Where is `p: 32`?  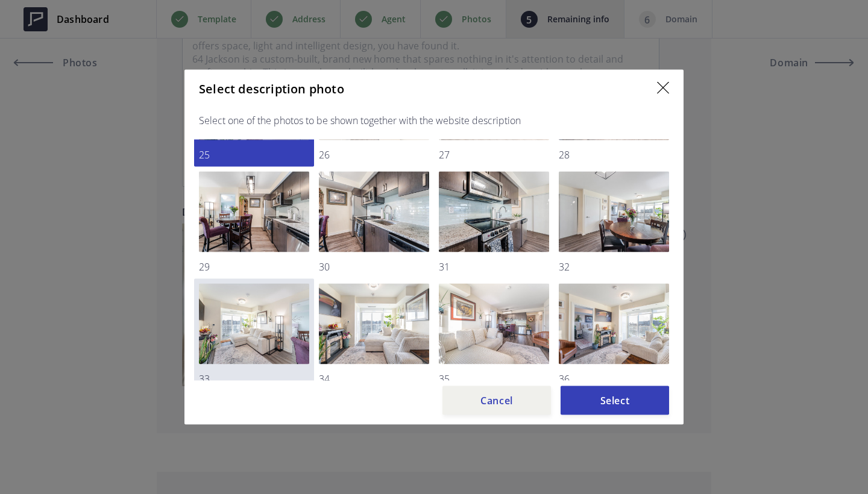
p: 32 is located at coordinates (614, 267).